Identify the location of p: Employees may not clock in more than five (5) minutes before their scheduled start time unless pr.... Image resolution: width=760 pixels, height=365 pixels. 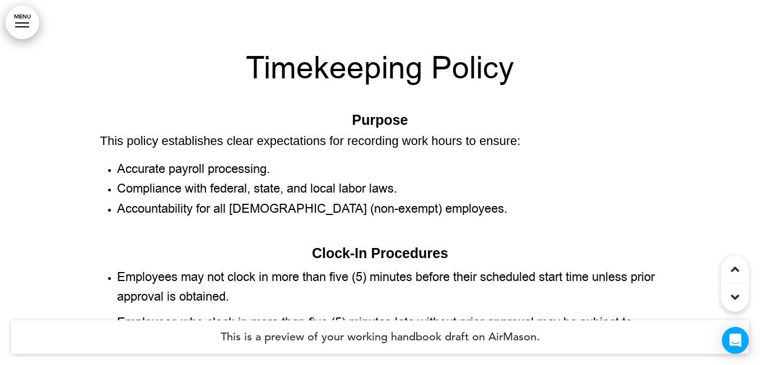
(389, 287).